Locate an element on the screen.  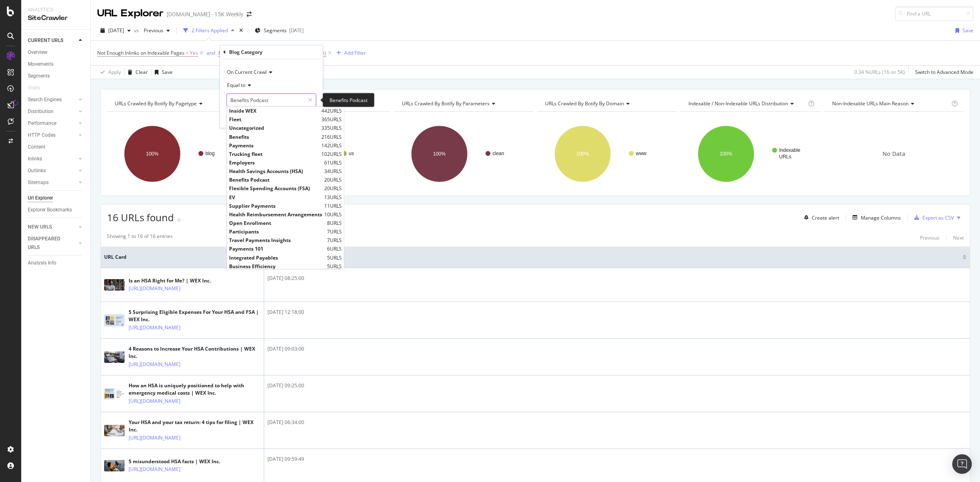
div: Content is located at coordinates (36, 147).